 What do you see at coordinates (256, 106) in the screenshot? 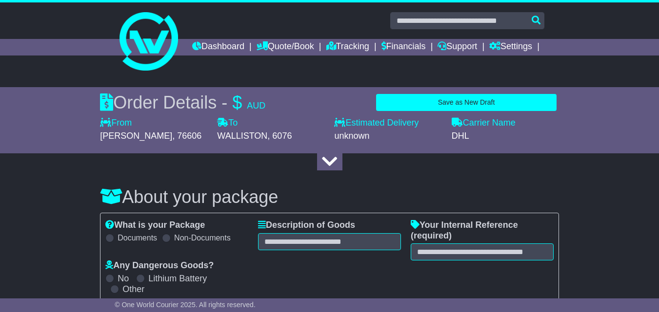
I see `span: AUD` at bounding box center [256, 106].